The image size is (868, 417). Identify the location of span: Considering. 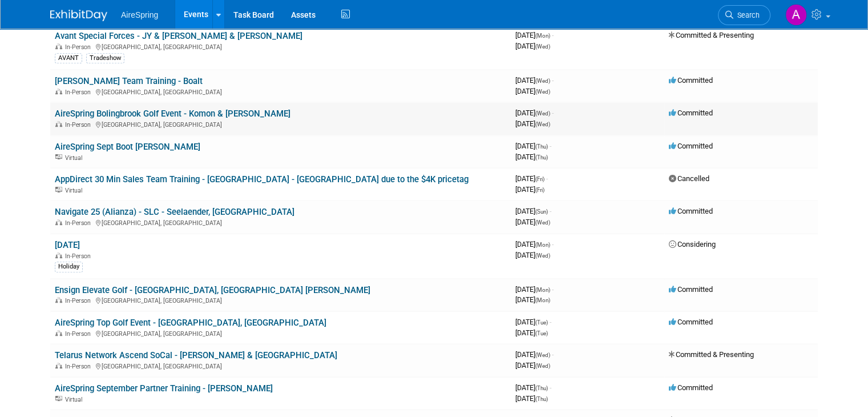
(692, 244).